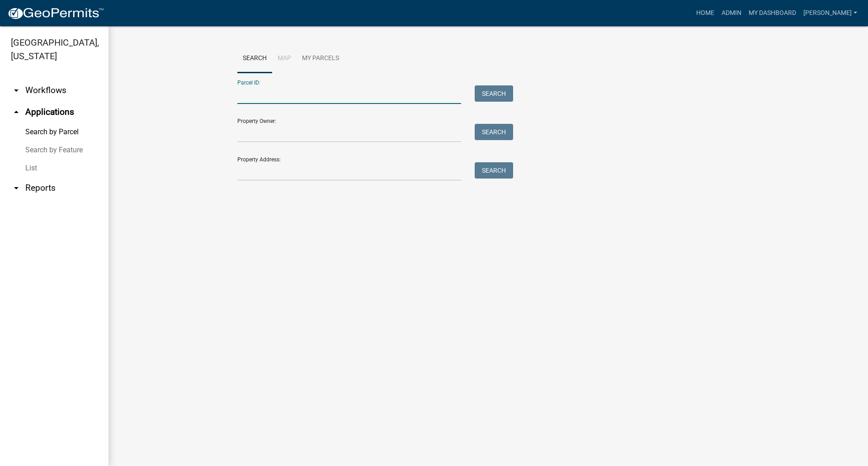 The image size is (868, 466). I want to click on a: My Parcels, so click(321, 59).